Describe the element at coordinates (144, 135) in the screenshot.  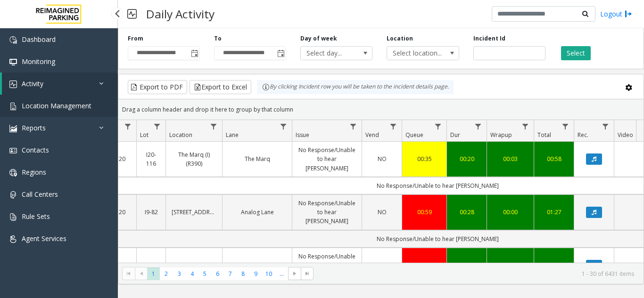
I see `span: Lot` at that location.